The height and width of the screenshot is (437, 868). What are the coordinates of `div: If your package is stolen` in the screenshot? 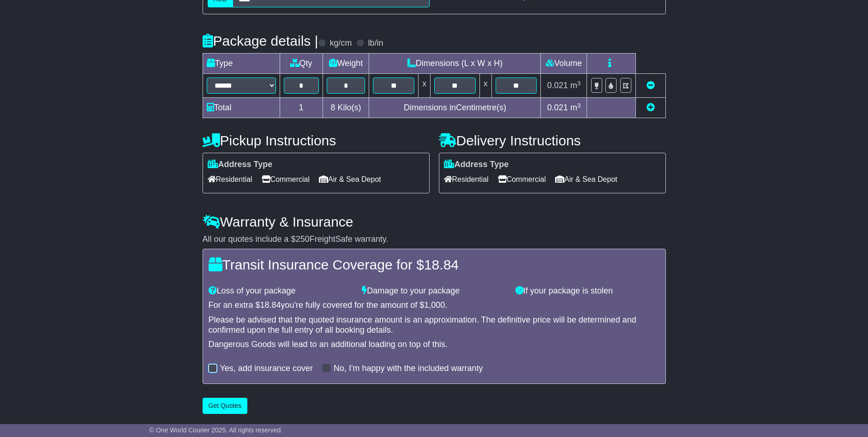 It's located at (587, 291).